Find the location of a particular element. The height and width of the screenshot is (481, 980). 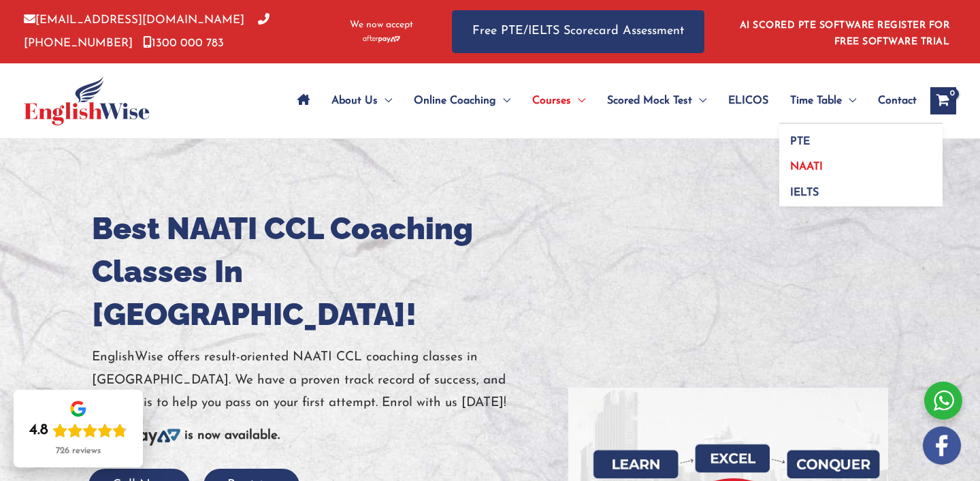

span: Online Coaching is located at coordinates (454, 101).